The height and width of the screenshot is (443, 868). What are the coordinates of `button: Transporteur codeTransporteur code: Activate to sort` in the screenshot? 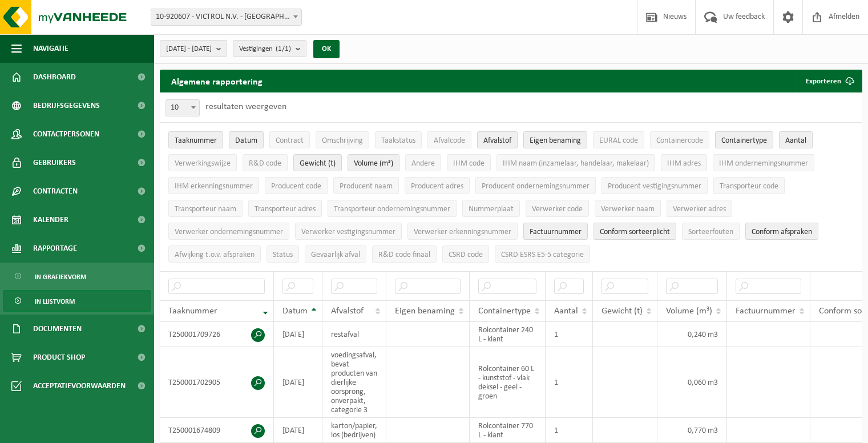 It's located at (749, 185).